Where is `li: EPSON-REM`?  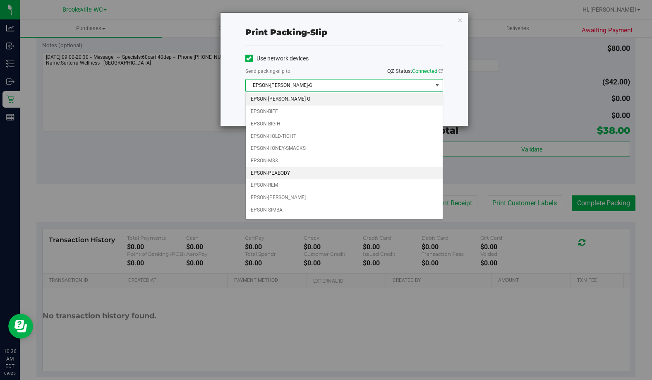 li: EPSON-REM is located at coordinates (344, 185).